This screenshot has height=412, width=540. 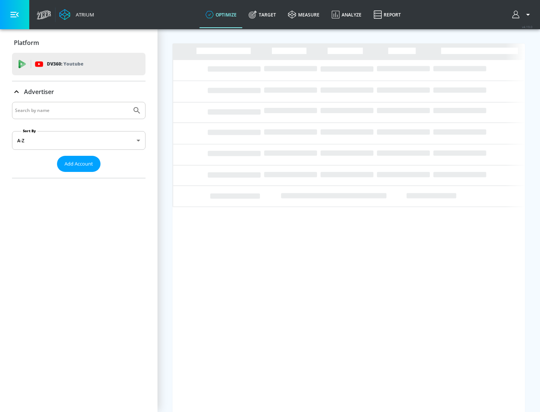 I want to click on div: DV360: Youtube, so click(x=79, y=64).